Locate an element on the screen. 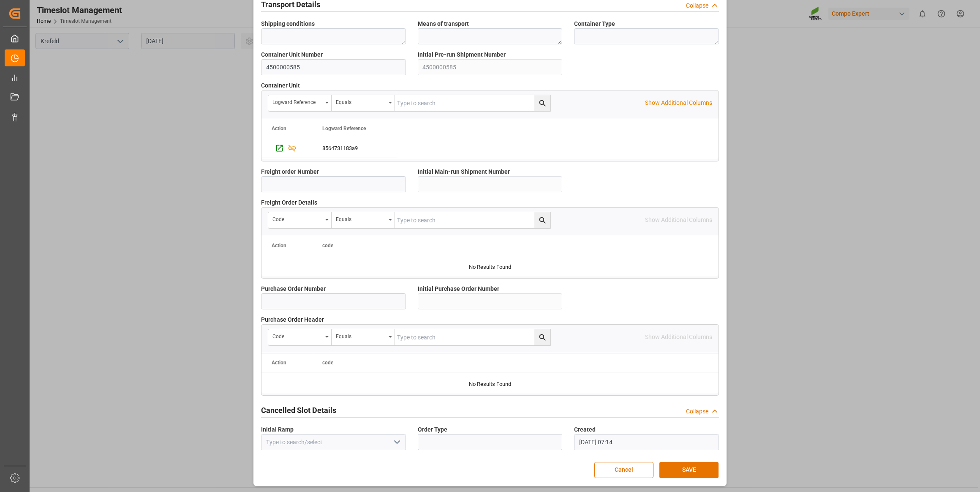  button: SAVE is located at coordinates (689, 470).